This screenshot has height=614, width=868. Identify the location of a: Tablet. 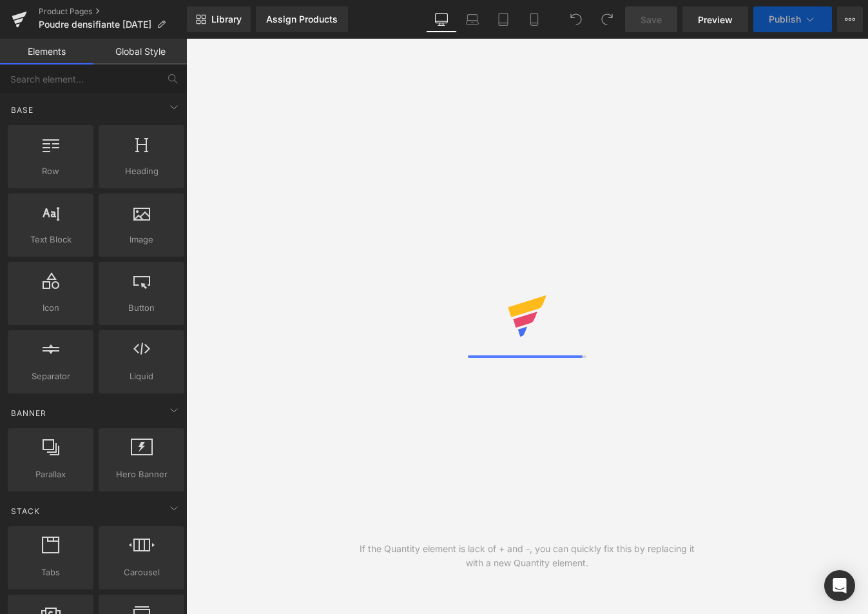
(503, 20).